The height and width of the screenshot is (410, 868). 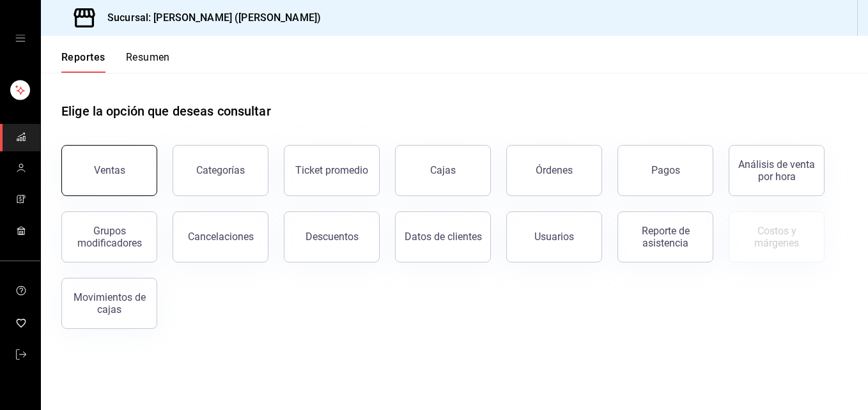 What do you see at coordinates (554, 171) in the screenshot?
I see `button: Órdenes` at bounding box center [554, 171].